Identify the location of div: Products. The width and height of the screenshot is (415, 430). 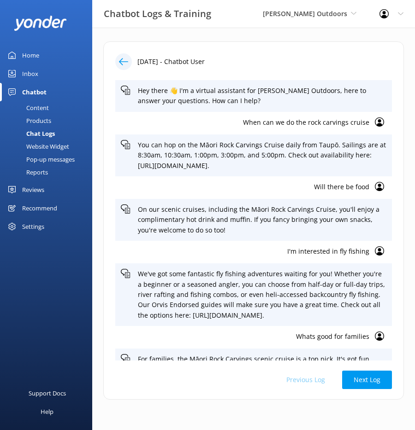
(28, 121).